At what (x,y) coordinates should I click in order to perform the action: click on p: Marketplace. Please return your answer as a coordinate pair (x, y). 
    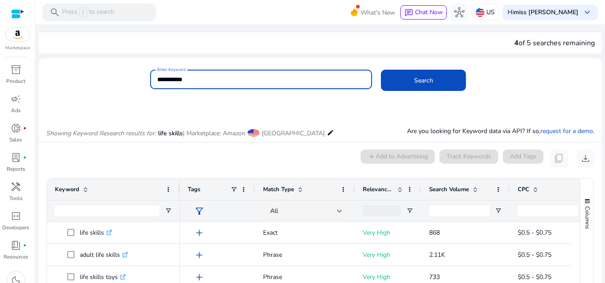
    Looking at the image, I should click on (18, 48).